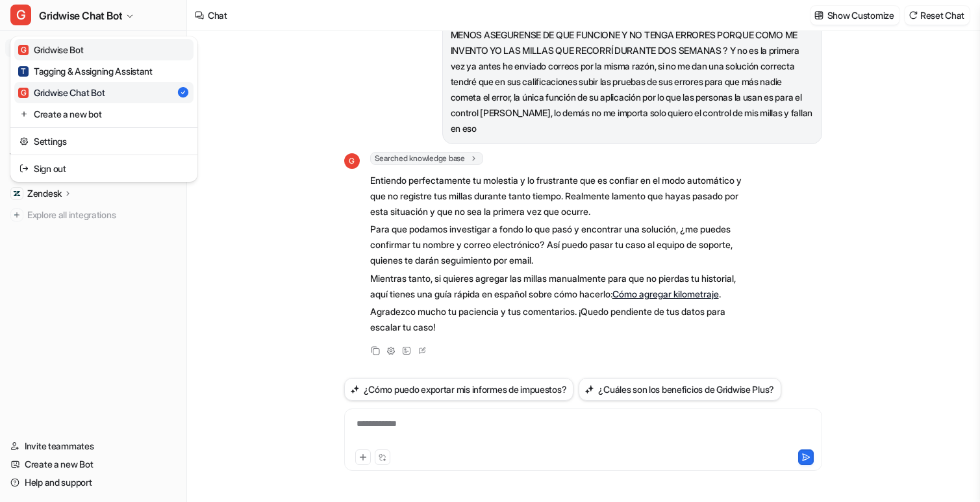 This screenshot has width=980, height=502. What do you see at coordinates (104, 168) in the screenshot?
I see `a: Sign out` at bounding box center [104, 168].